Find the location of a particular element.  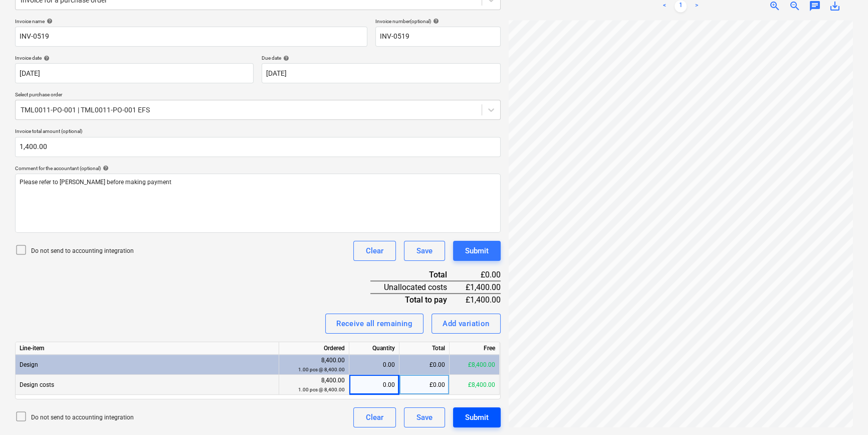

div: Receive all remaining is located at coordinates (375, 324).